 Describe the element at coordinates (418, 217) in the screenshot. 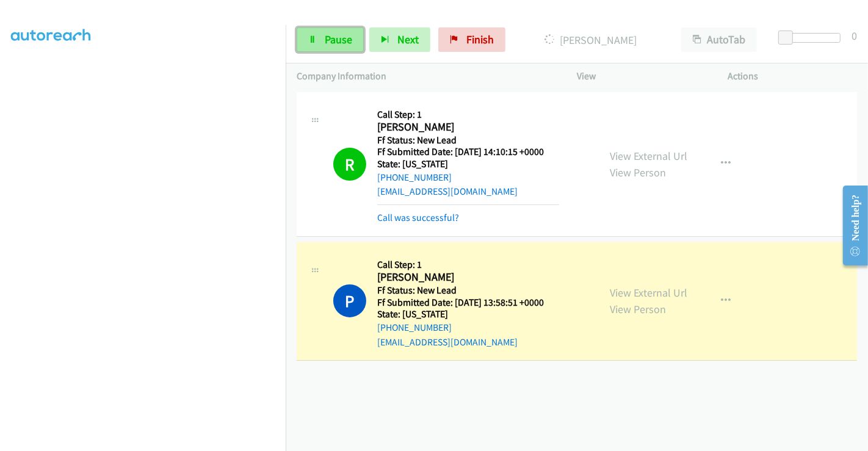

I see `a: Call was successful?` at that location.